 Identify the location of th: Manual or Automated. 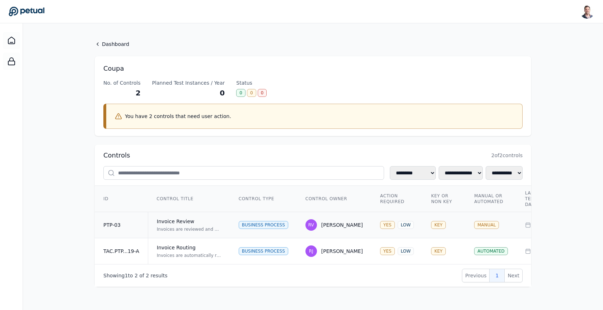
(491, 199).